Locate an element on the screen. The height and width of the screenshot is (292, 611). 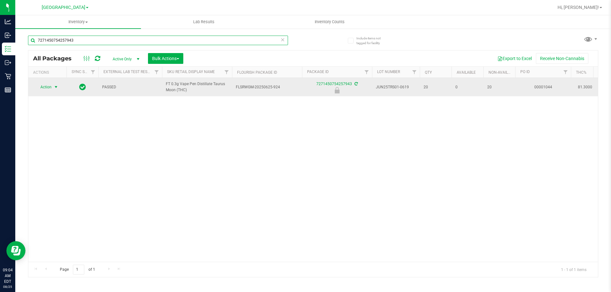
p: 09:04 AM EDT is located at coordinates (8, 276).